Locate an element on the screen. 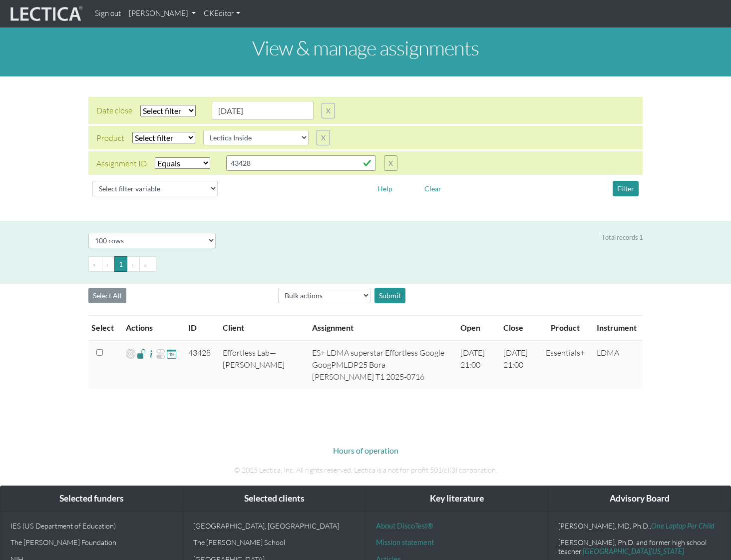 Image resolution: width=731 pixels, height=560 pixels. a: Mission statement is located at coordinates (405, 542).